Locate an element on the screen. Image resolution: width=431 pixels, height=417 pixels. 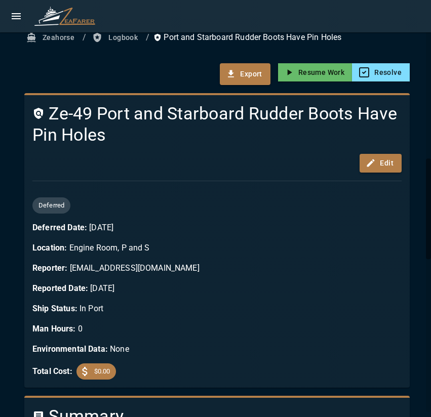
b: Man Hours: is located at coordinates (54, 329).